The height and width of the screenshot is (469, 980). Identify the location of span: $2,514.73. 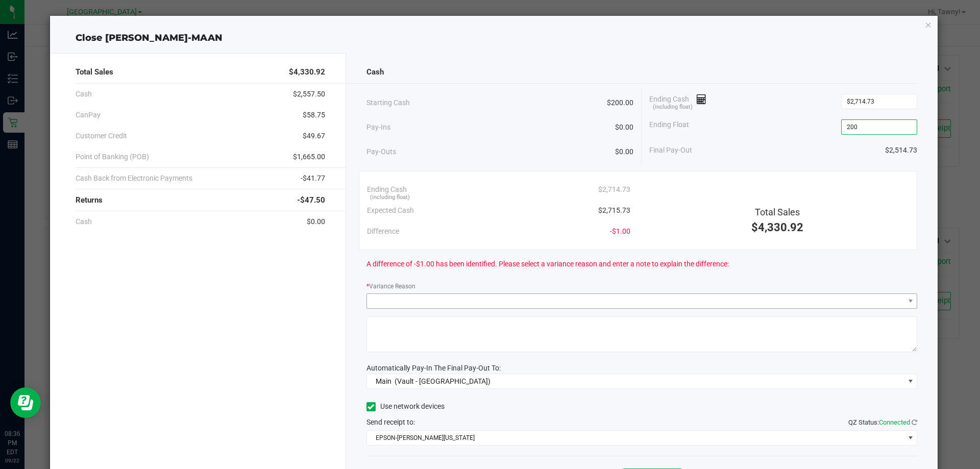
(901, 150).